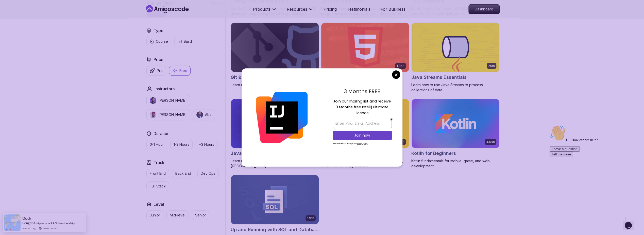 This screenshot has width=644, height=235. What do you see at coordinates (161, 133) in the screenshot?
I see `h2: Duration` at bounding box center [161, 133].